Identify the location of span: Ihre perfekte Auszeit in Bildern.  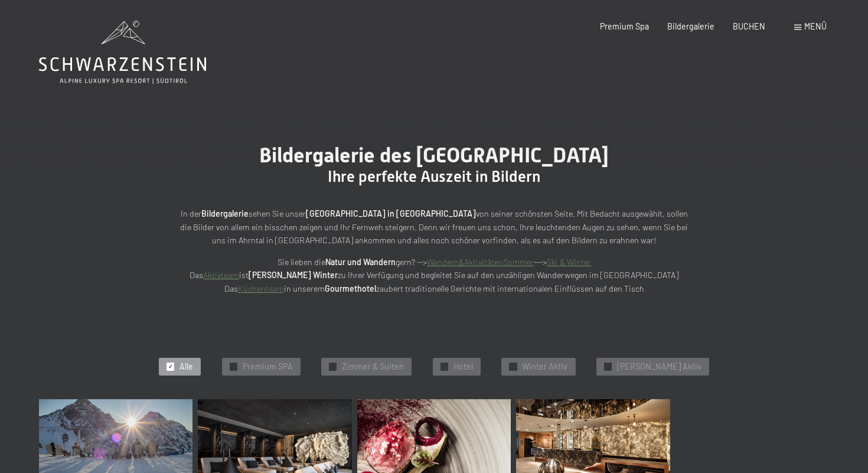
(434, 177).